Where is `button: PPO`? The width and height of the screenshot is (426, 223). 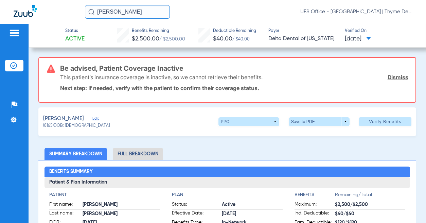
button: PPO is located at coordinates (248, 121).